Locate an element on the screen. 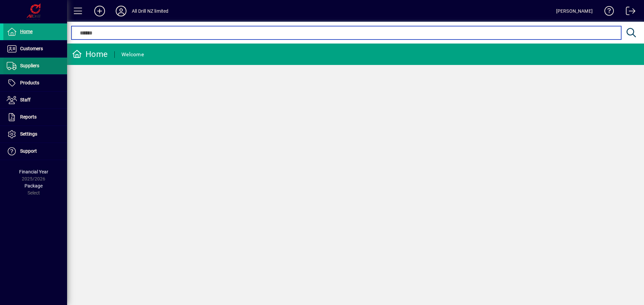 Image resolution: width=644 pixels, height=305 pixels. div: Home is located at coordinates (90, 54).